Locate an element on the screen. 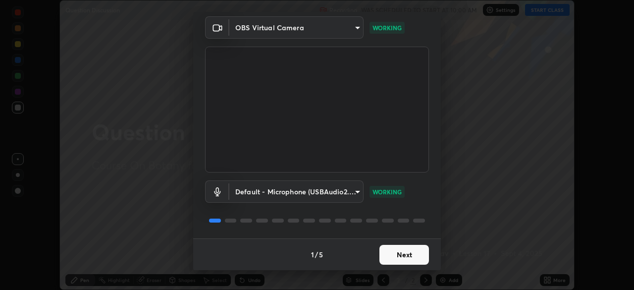 The height and width of the screenshot is (290, 634). h4: 1 is located at coordinates (312, 254).